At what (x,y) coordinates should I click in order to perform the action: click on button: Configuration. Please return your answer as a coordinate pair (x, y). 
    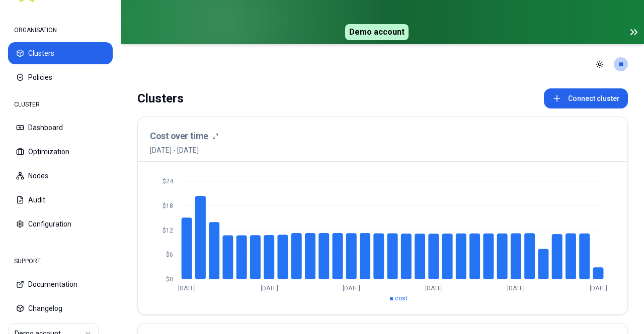
    Looking at the image, I should click on (61, 224).